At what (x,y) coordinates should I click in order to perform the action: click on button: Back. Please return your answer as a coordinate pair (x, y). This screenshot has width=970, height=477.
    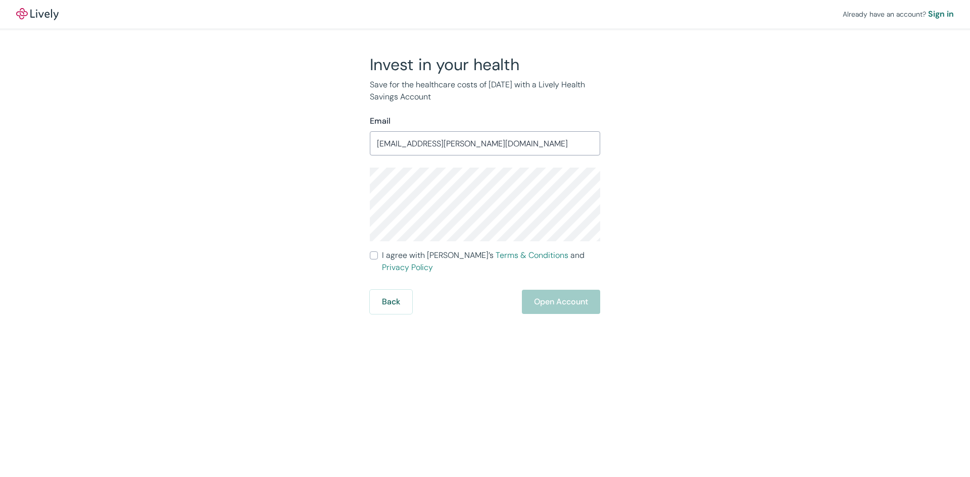
    Looking at the image, I should click on (391, 302).